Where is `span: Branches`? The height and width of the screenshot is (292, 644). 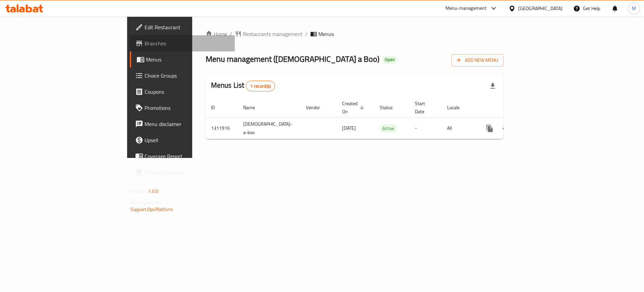
span: Branches is located at coordinates (187, 43).